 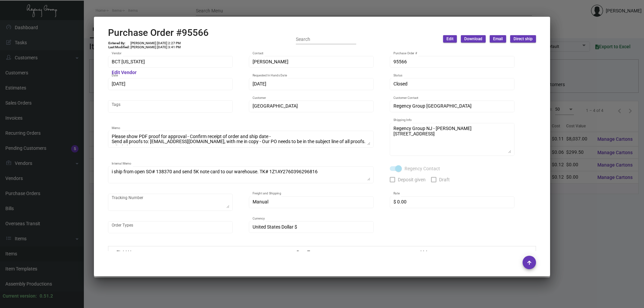 I want to click on th: Value, so click(x=475, y=252).